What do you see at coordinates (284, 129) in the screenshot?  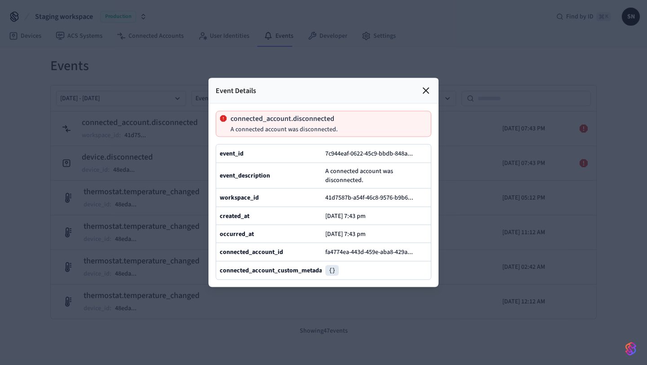 I see `p: A connected account was disconnected.` at bounding box center [284, 129].